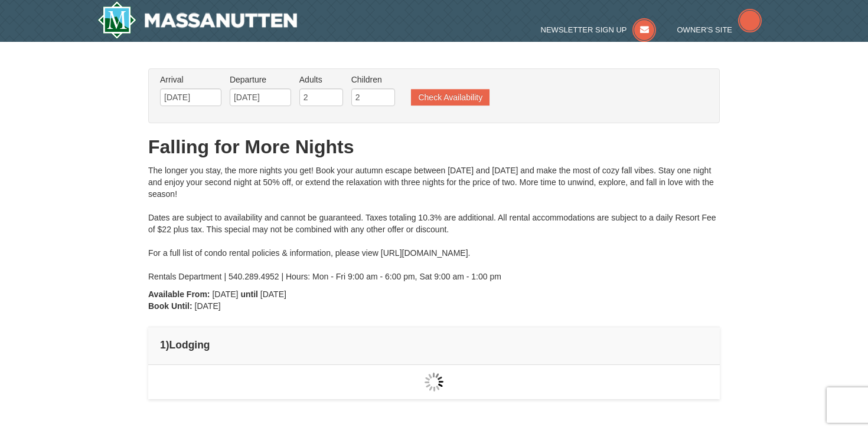 The image size is (868, 431). I want to click on h4: 1 Lodging, so click(434, 345).